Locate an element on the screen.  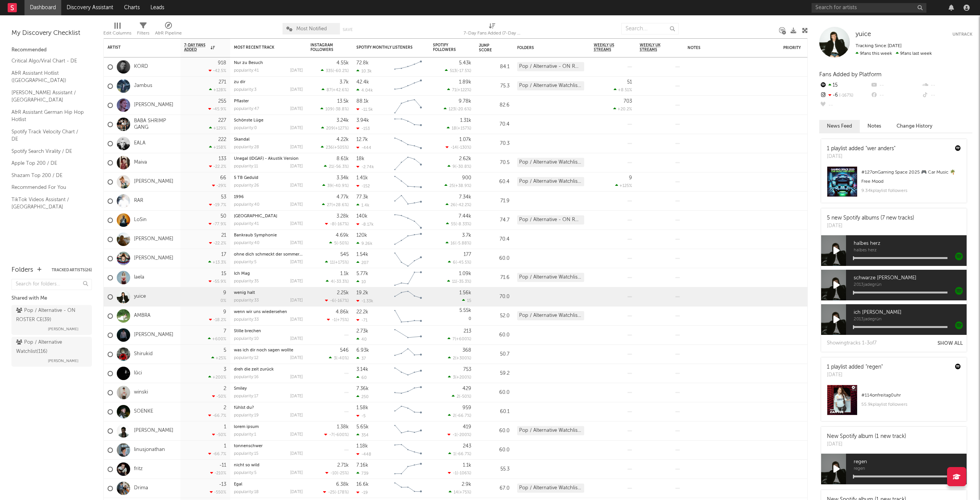
div: Edit Columns is located at coordinates (117, 31).